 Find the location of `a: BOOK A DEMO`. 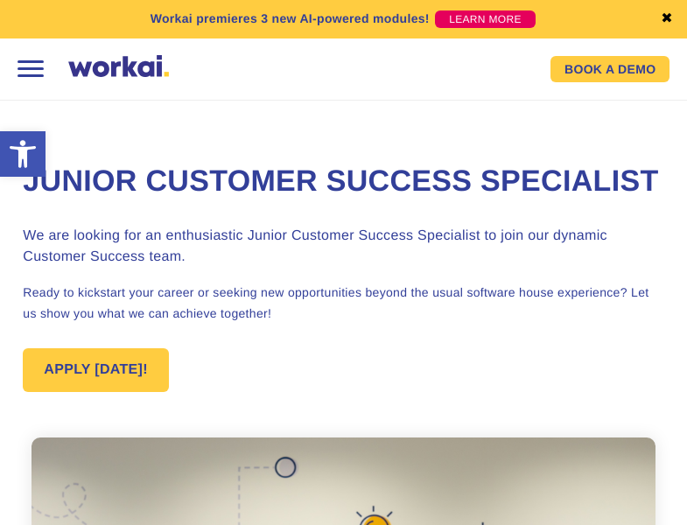

a: BOOK A DEMO is located at coordinates (610, 69).